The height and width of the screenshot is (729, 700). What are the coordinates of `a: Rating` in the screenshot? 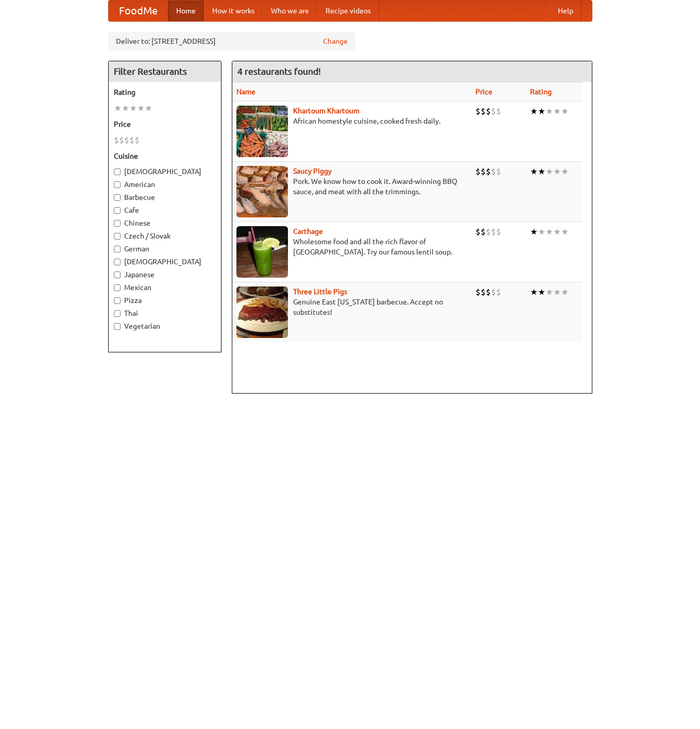 It's located at (541, 91).